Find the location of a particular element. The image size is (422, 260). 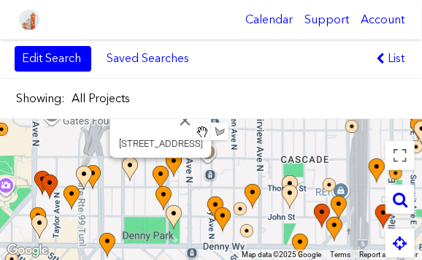

div: Showing: is located at coordinates (42, 98).